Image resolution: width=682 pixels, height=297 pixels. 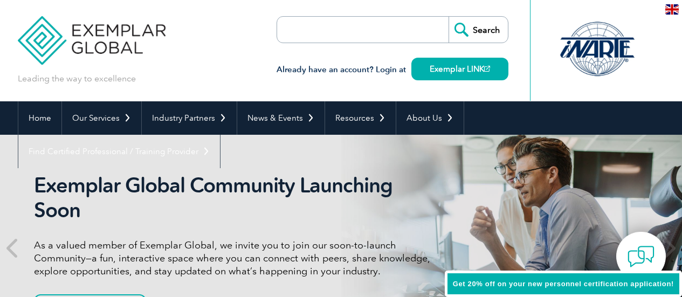 I want to click on a: About Us, so click(x=430, y=118).